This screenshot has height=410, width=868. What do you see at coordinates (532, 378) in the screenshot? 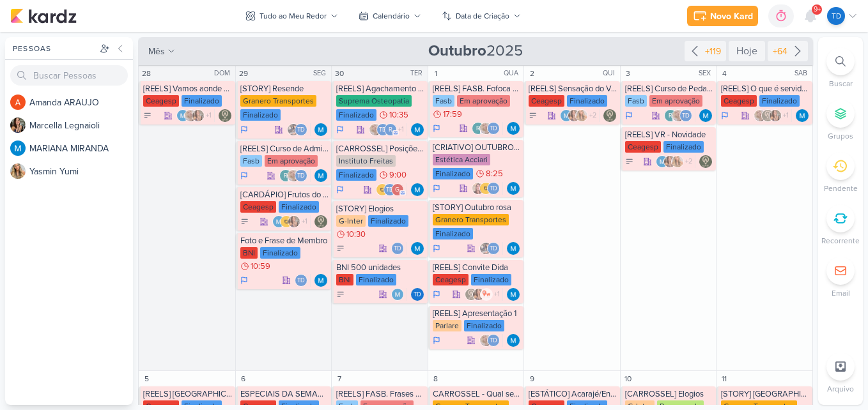
I see `div: 9` at bounding box center [532, 378].